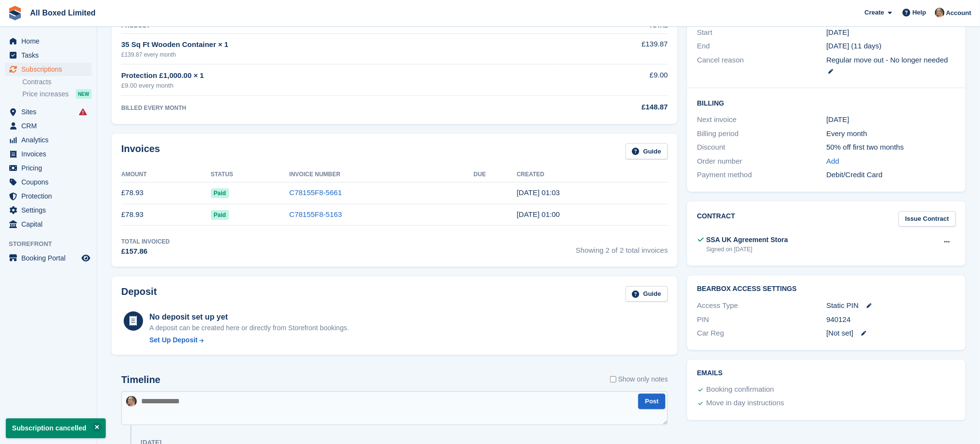 The width and height of the screenshot is (980, 444). What do you see at coordinates (890, 133) in the screenshot?
I see `div: Every month` at bounding box center [890, 133].